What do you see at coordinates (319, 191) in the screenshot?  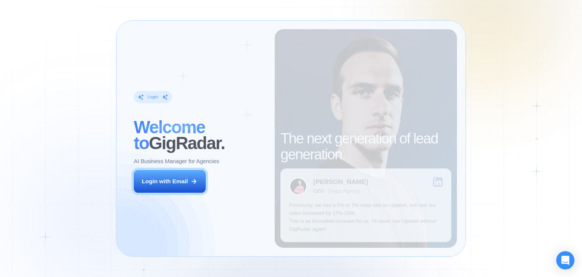 I see `div: CEO` at bounding box center [319, 191].